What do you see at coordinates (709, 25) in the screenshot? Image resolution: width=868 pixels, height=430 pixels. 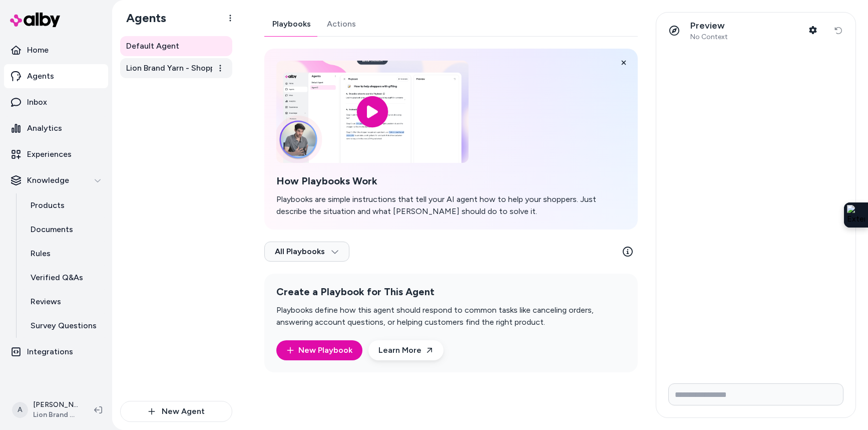 I see `p: Preview` at bounding box center [709, 25].